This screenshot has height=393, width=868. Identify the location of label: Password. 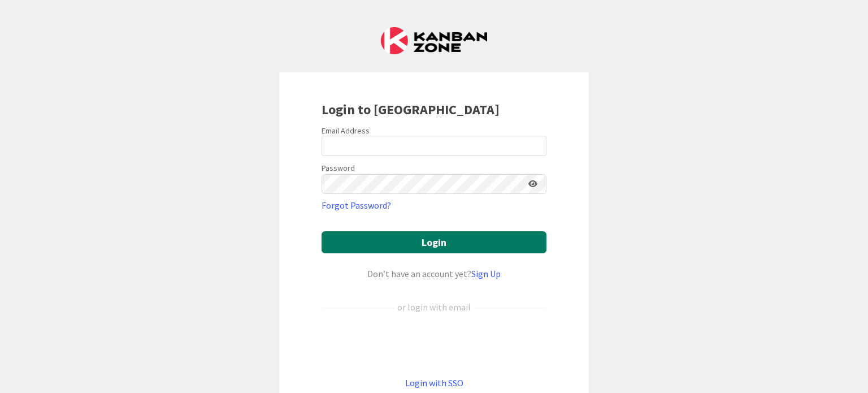
(338, 168).